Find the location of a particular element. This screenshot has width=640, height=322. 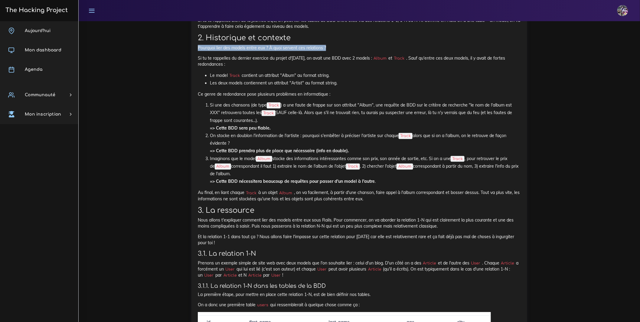

code: users is located at coordinates (263, 305).